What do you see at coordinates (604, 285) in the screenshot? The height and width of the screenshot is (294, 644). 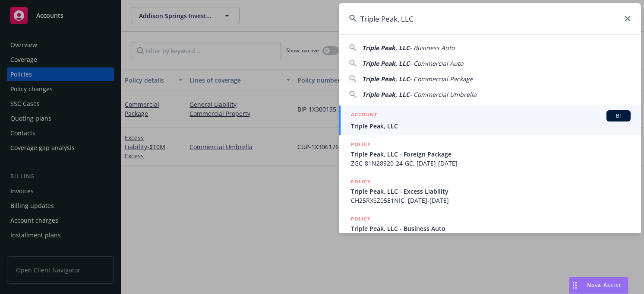 I see `span: Nova Assist` at bounding box center [604, 285].